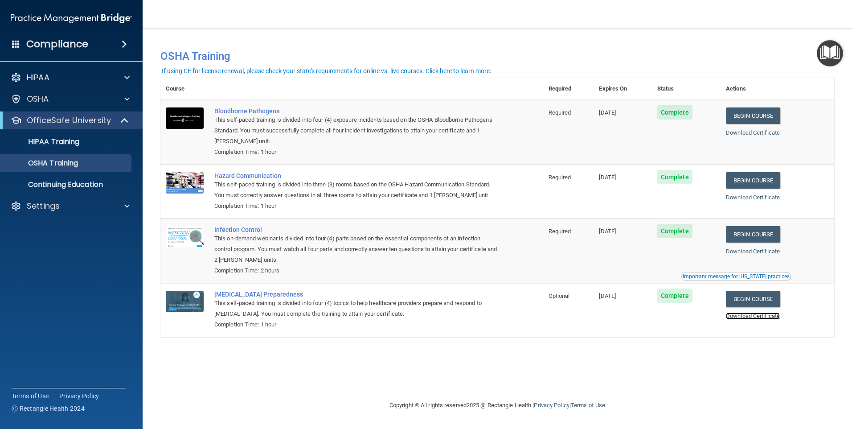  What do you see at coordinates (38, 99) in the screenshot?
I see `p: OSHA` at bounding box center [38, 99].